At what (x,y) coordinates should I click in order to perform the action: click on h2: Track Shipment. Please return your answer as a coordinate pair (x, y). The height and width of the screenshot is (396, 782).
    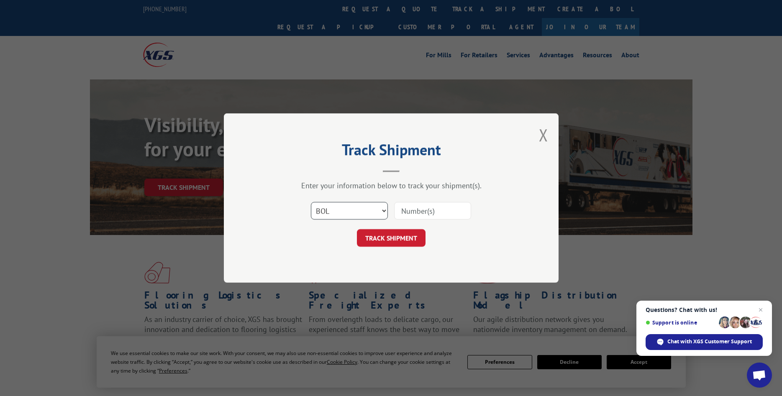
    Looking at the image, I should click on (391, 152).